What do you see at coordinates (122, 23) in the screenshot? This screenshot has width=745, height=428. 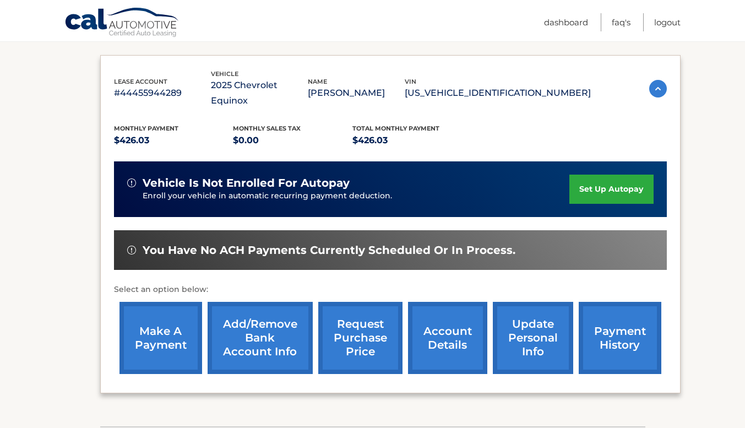 I see `a: Cal Automotive` at bounding box center [122, 23].